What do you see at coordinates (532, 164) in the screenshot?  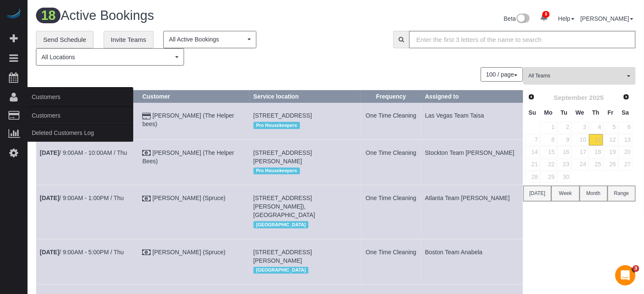 I see `a: 21` at bounding box center [532, 164].